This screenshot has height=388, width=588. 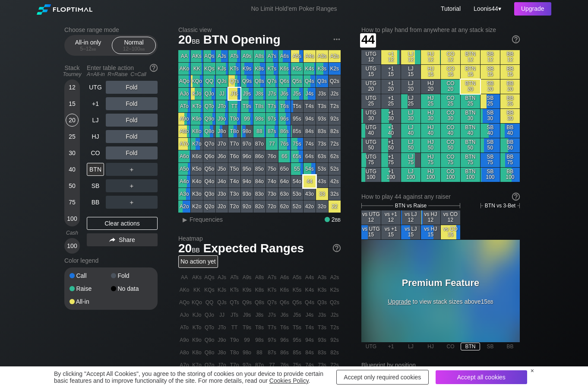 I want to click on div: UTG 75, so click(x=371, y=160).